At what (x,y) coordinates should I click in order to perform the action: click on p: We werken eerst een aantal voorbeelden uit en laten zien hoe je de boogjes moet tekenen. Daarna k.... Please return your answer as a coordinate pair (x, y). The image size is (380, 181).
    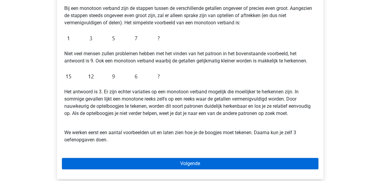
    Looking at the image, I should click on (190, 133).